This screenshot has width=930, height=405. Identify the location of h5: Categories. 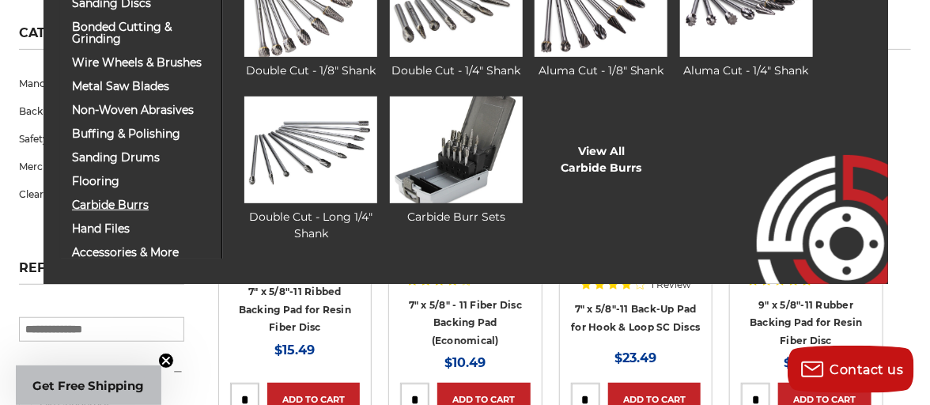
(101, 37).